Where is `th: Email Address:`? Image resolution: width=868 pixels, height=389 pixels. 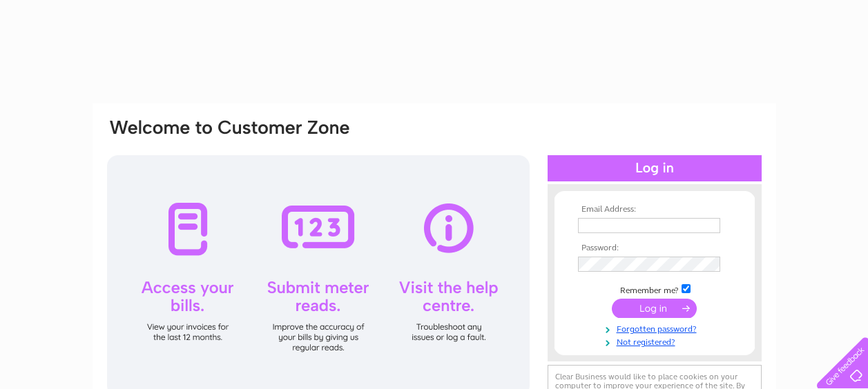 th: Email Address: is located at coordinates (655, 210).